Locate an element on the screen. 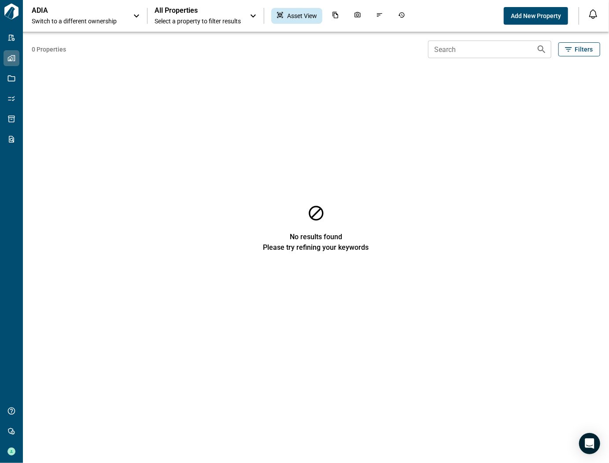 The height and width of the screenshot is (463, 609). span: All Properties is located at coordinates (198, 11).